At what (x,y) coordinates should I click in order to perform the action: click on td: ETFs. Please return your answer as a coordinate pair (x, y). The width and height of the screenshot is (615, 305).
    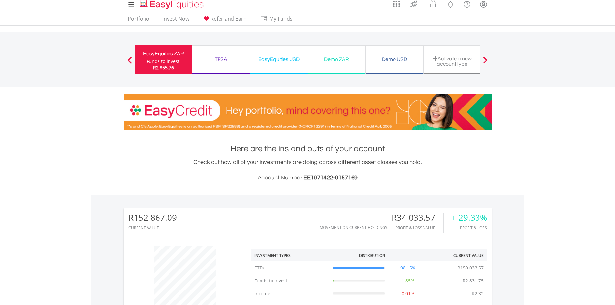
    Looking at the image, I should click on (290, 268).